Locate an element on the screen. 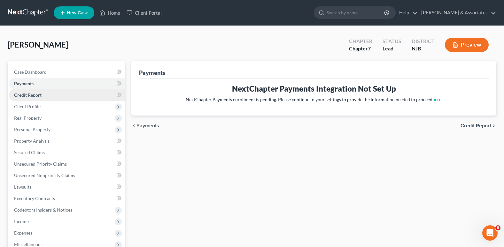 This screenshot has height=247, width=504. div: District is located at coordinates (423, 41).